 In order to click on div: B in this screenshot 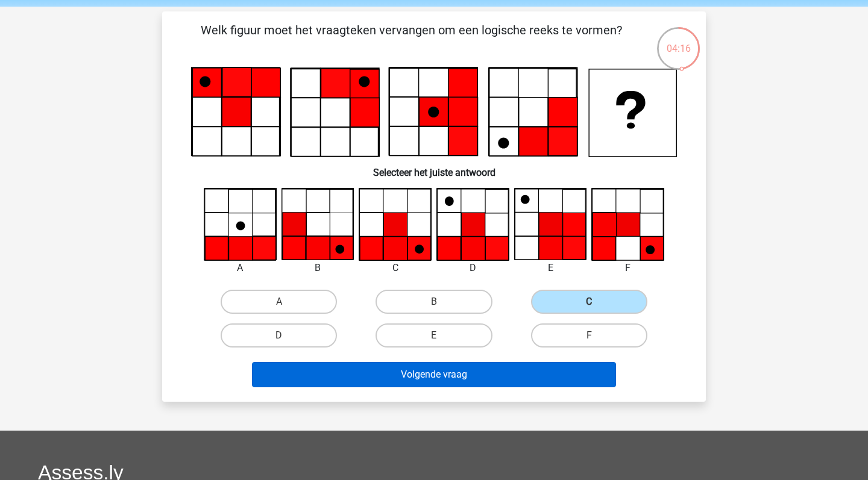, I will do `click(317, 268)`.